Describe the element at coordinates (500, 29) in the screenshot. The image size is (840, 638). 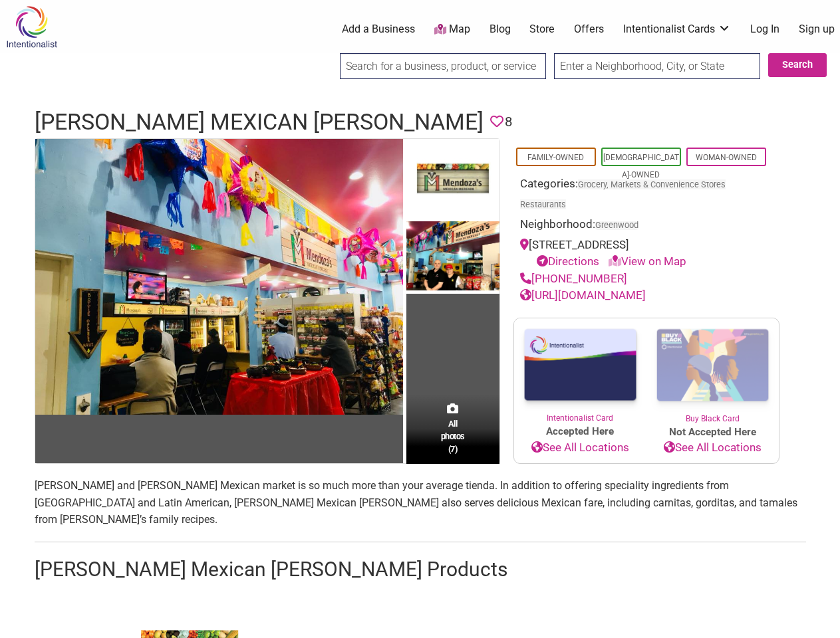
I see `a: Blog` at that location.